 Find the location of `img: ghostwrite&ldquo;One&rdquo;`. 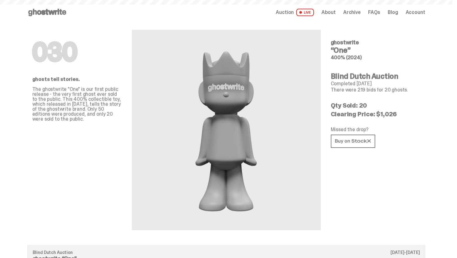

img: ghostwrite&ldquo;One&rdquo; is located at coordinates (226, 130).